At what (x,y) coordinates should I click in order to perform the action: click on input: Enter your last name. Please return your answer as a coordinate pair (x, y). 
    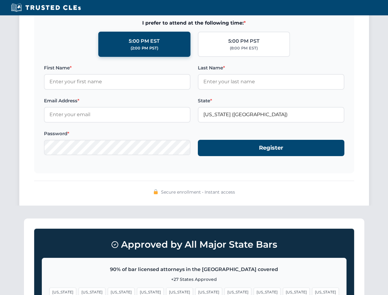
    Looking at the image, I should click on (271, 82).